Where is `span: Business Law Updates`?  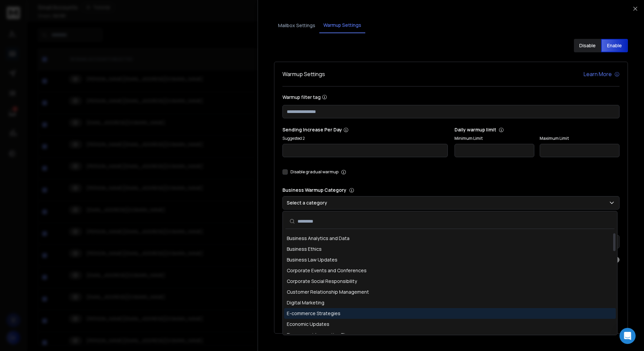 span: Business Law Updates is located at coordinates (312, 260).